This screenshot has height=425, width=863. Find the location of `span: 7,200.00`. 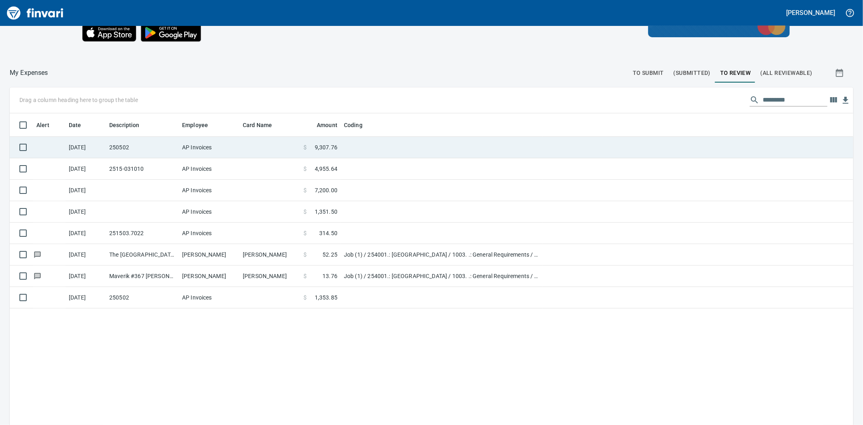

span: 7,200.00 is located at coordinates (326, 190).